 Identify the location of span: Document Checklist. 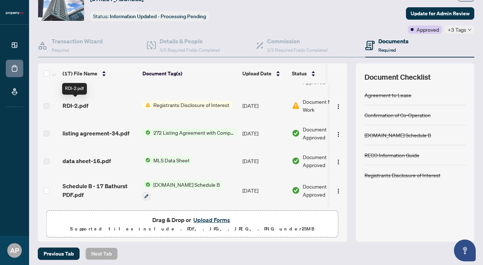
(398, 77).